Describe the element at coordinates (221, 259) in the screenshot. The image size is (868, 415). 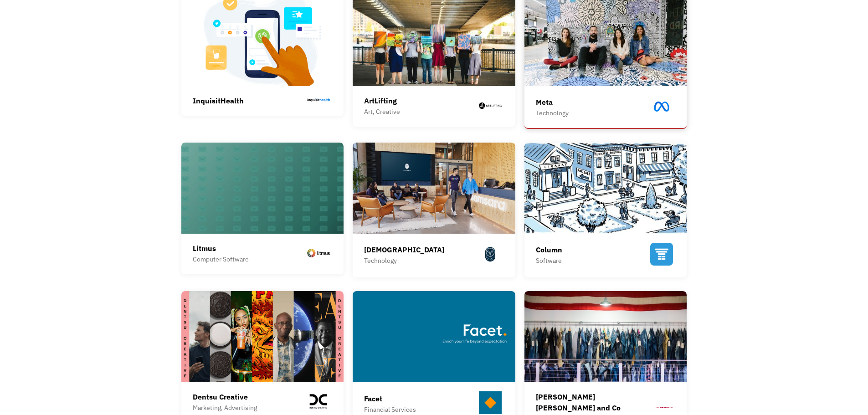
I see `div: Computer Software` at that location.